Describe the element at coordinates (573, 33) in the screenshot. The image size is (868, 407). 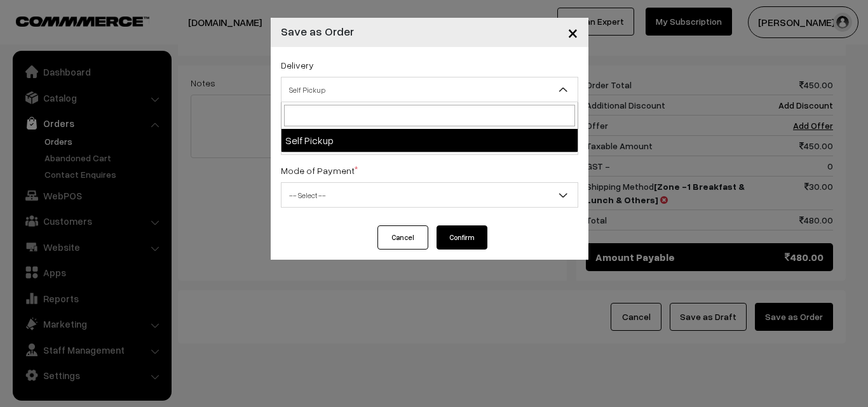
I see `button: Close` at that location.